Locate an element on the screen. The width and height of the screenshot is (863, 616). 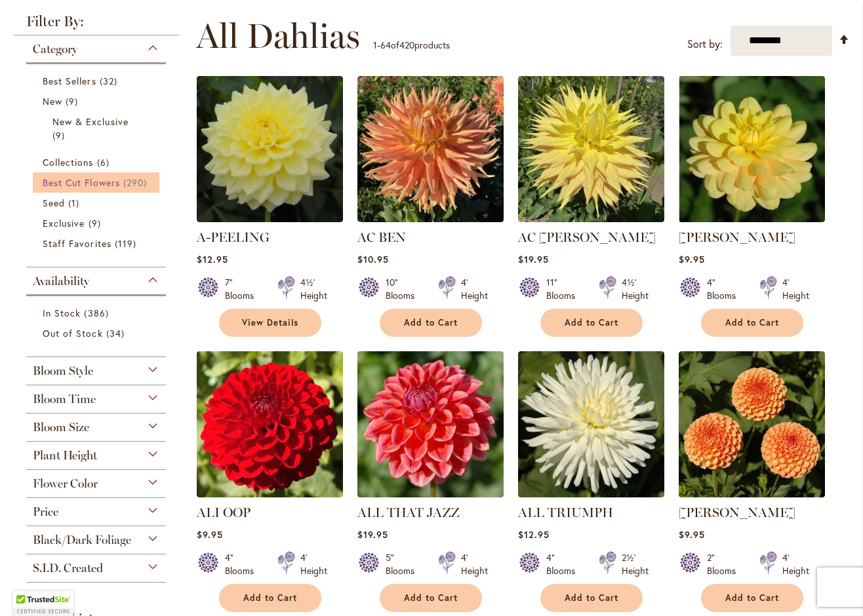
span: 119 is located at coordinates (127, 243).